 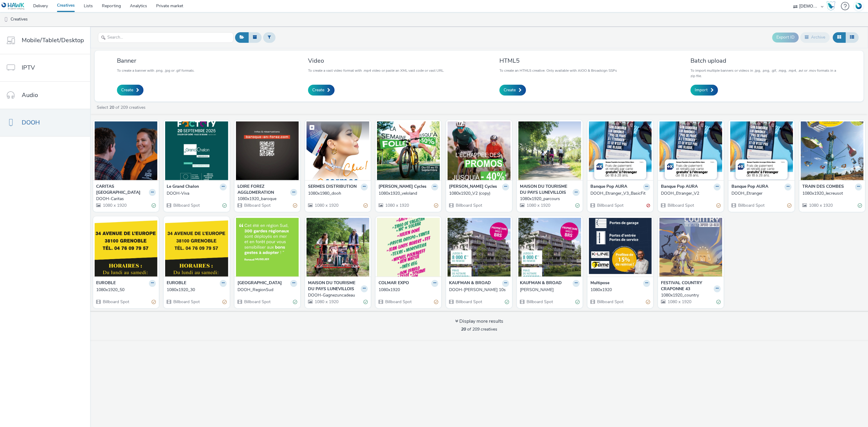 I want to click on img: DOOH-Kaufman visual, so click(x=549, y=247).